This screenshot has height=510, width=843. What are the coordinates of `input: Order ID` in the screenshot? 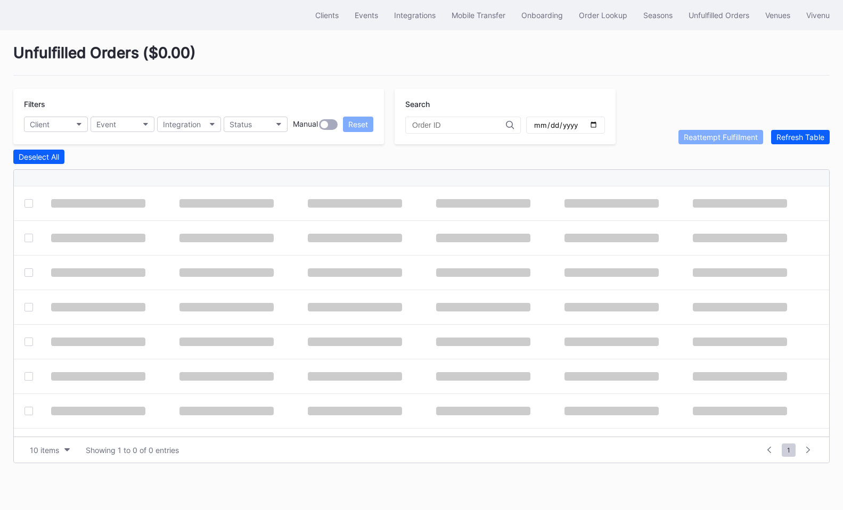 It's located at (459, 125).